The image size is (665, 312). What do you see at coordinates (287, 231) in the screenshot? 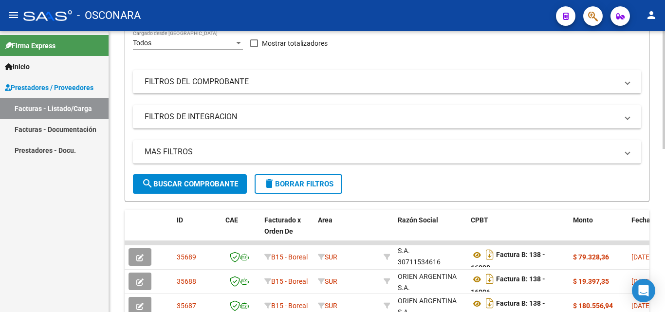
I see `datatable-header-cell: Facturado x Orden De` at bounding box center [287, 231].